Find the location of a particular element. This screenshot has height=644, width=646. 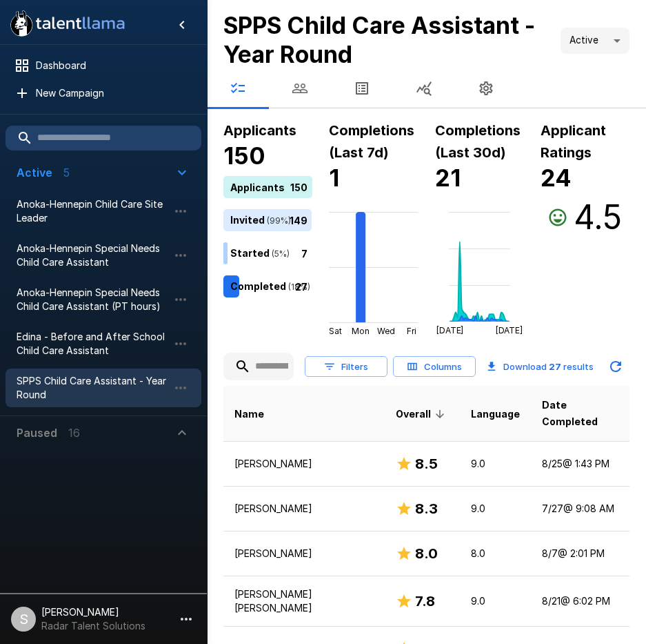

b: 24 is located at coordinates (556, 178).